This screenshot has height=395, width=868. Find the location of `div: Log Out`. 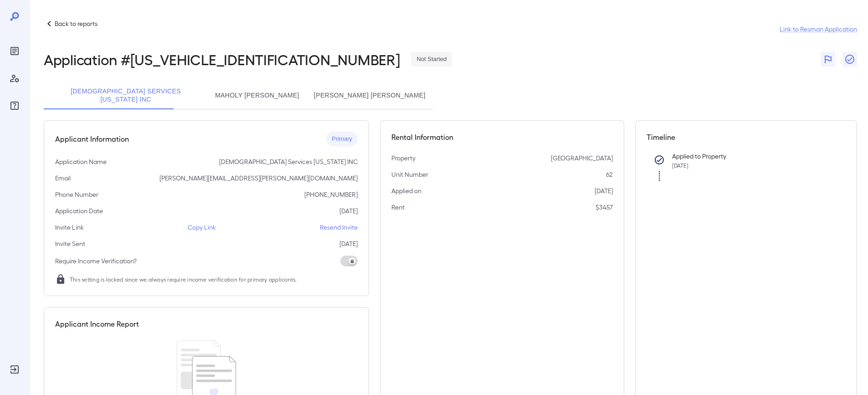

div: Log Out is located at coordinates (15, 369).